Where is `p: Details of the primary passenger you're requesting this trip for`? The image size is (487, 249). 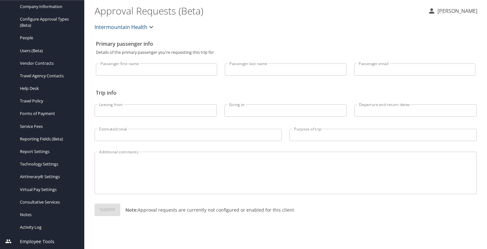 p: Details of the primary passenger you're requesting this trip for is located at coordinates (286, 52).